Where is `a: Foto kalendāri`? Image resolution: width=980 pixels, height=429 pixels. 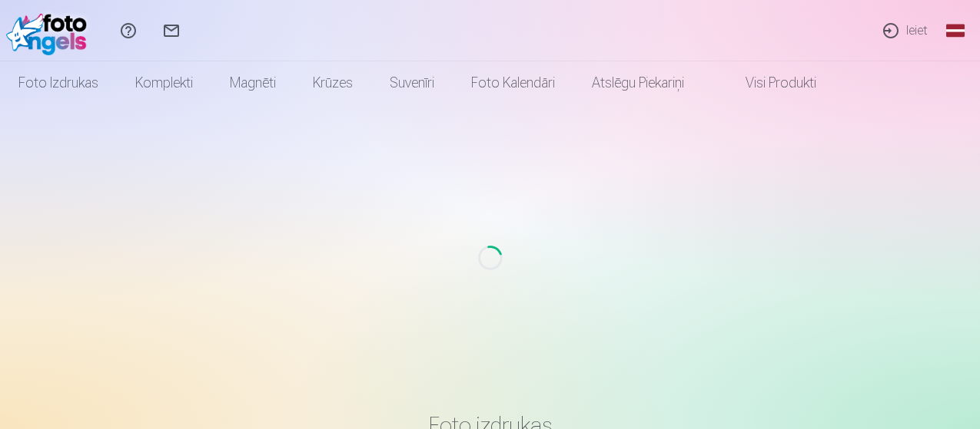
a: Foto kalendāri is located at coordinates (512, 83).